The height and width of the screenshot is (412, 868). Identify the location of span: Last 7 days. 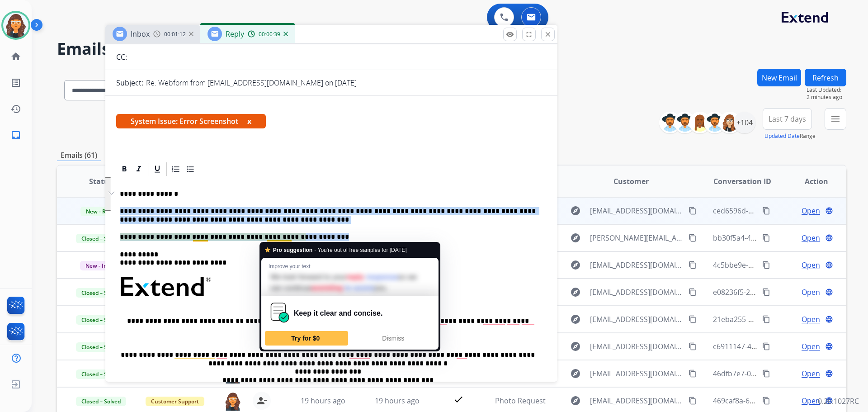
(787, 119).